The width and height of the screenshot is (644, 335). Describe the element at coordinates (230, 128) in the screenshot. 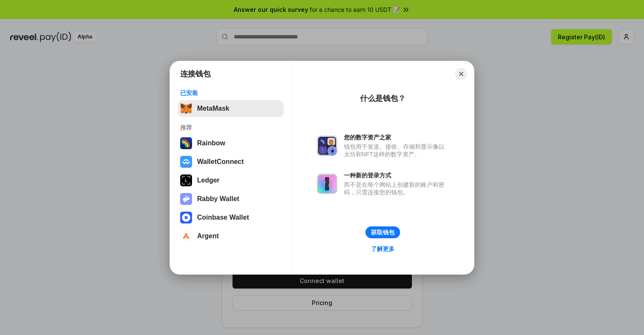

I see `div: 推荐` at that location.